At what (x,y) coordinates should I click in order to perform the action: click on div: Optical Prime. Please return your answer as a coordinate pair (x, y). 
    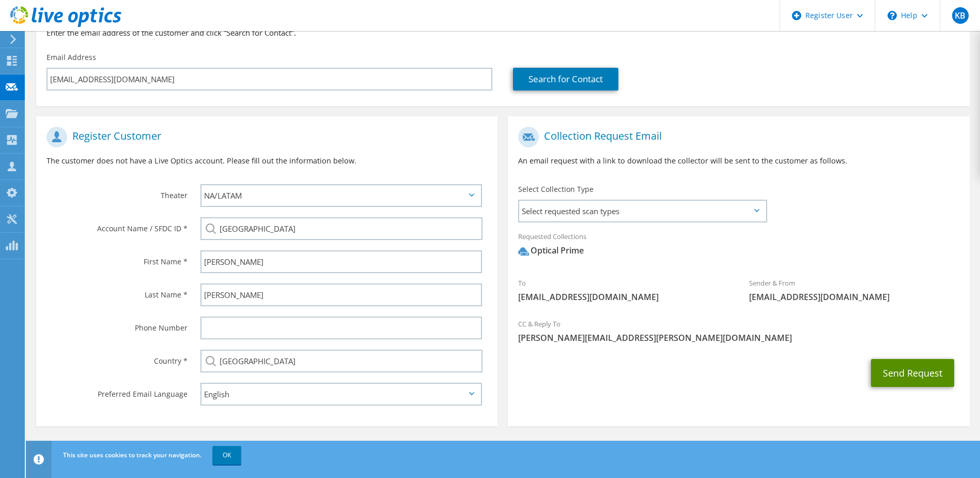
    Looking at the image, I should click on (551, 250).